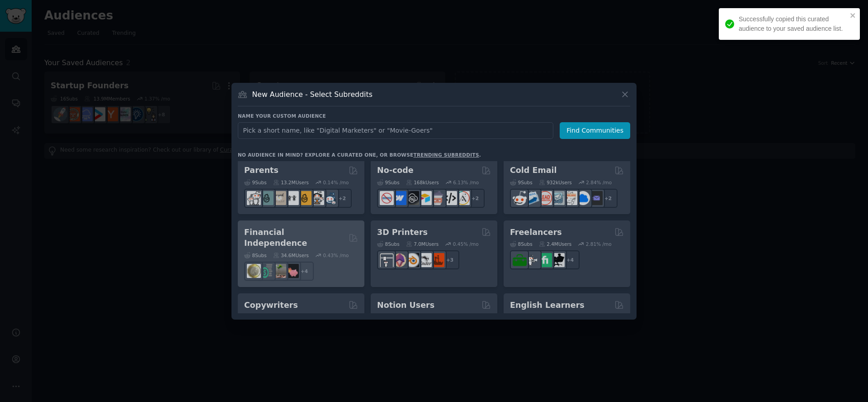  I want to click on button: Find Communities, so click(595, 130).